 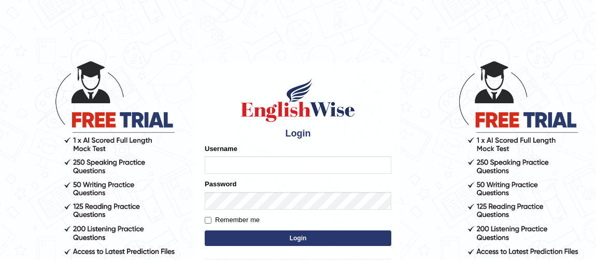 What do you see at coordinates (220, 184) in the screenshot?
I see `label: Password` at bounding box center [220, 184].